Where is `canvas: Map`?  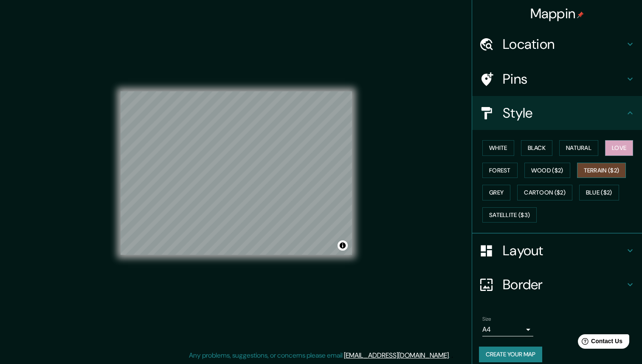 canvas: Map is located at coordinates (236, 173).